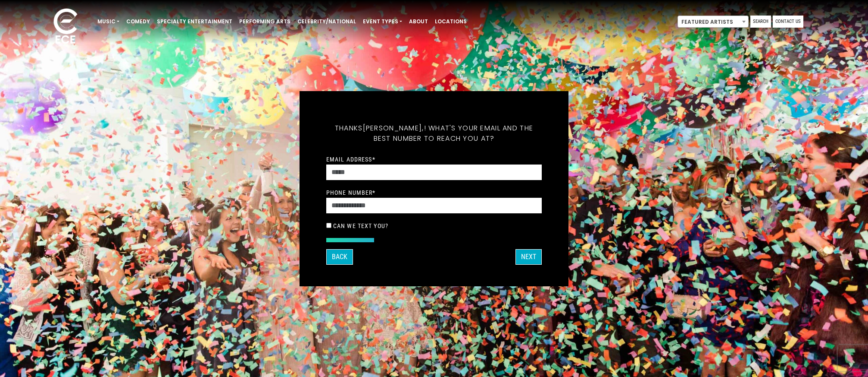 This screenshot has width=868, height=377. What do you see at coordinates (529, 257) in the screenshot?
I see `button: Next` at bounding box center [529, 257].